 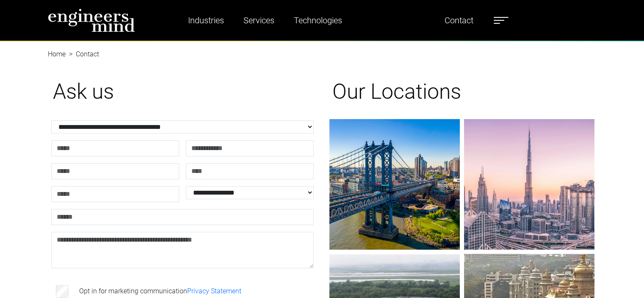 What do you see at coordinates (182, 92) in the screenshot?
I see `h1: Ask us` at bounding box center [182, 92].